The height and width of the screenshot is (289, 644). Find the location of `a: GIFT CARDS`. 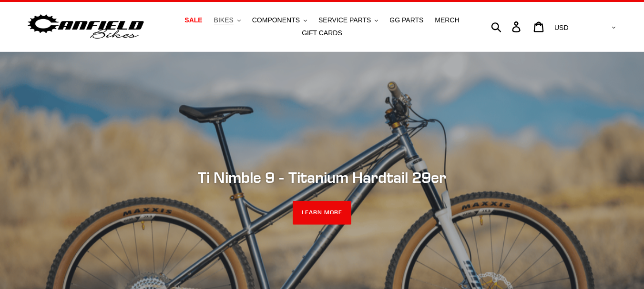

a: GIFT CARDS is located at coordinates (322, 33).